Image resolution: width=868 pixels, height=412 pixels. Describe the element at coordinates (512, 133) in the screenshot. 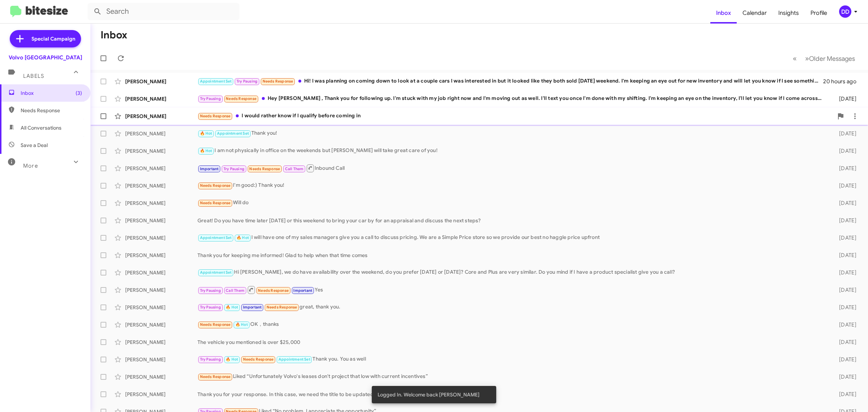

I see `div: Thank you!` at that location.